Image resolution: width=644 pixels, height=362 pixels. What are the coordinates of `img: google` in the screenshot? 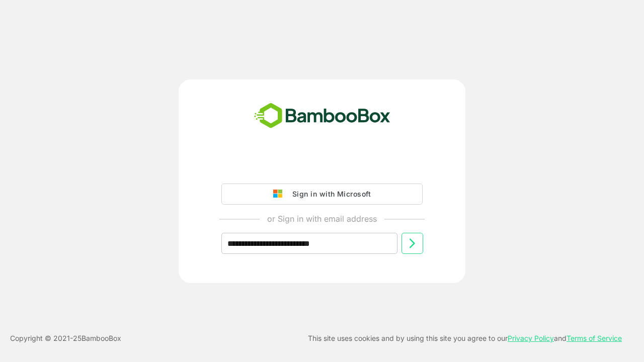 It's located at (280, 194).